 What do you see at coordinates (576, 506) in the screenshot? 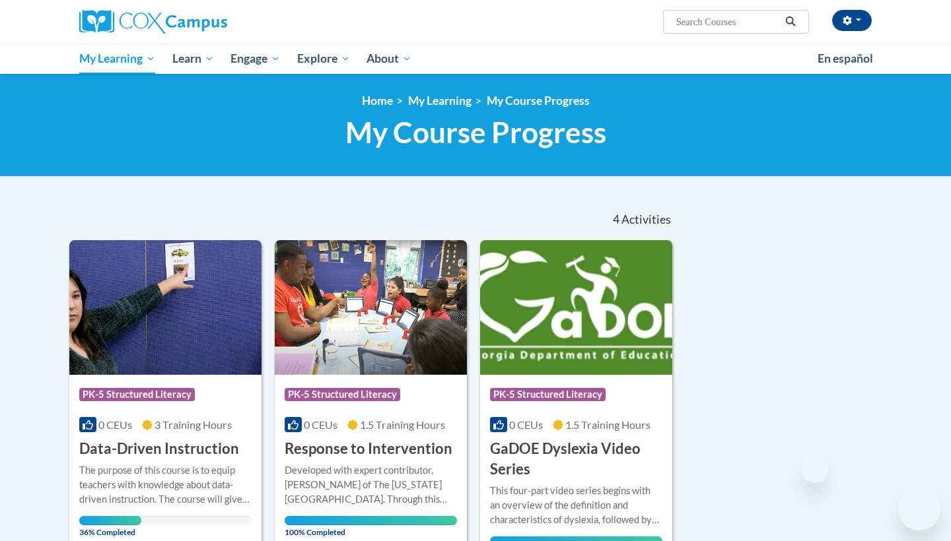
I see `div: This four-part video series begins with an overview of the definition and characteristics of dysl...` at bounding box center [576, 506].